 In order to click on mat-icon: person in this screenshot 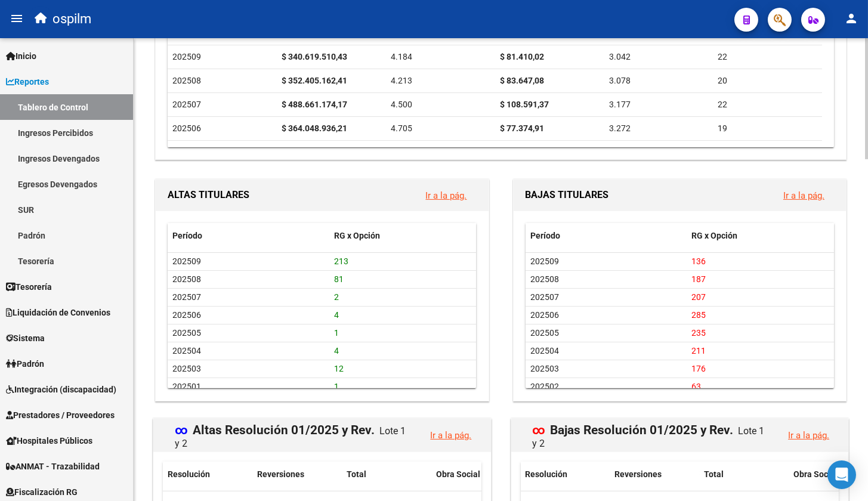, I will do `click(851, 18)`.